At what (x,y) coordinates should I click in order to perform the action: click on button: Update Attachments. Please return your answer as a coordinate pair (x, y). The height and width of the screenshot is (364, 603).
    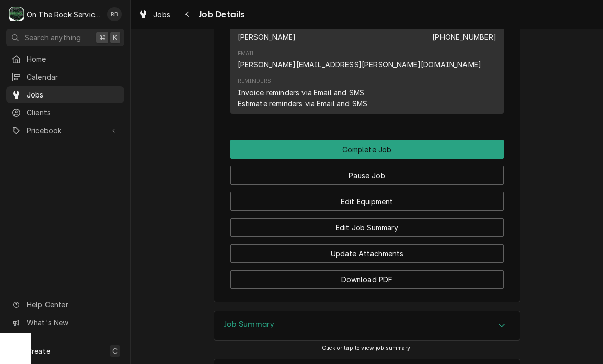
    Looking at the image, I should click on (367, 253).